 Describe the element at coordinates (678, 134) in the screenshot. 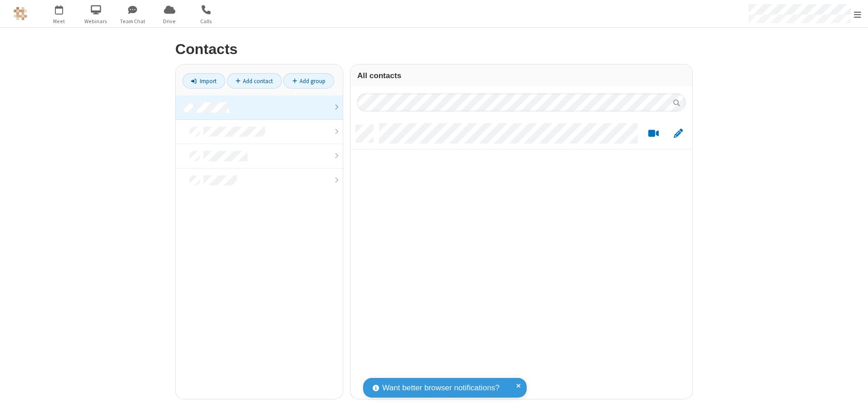

I see `button: Edit` at that location.